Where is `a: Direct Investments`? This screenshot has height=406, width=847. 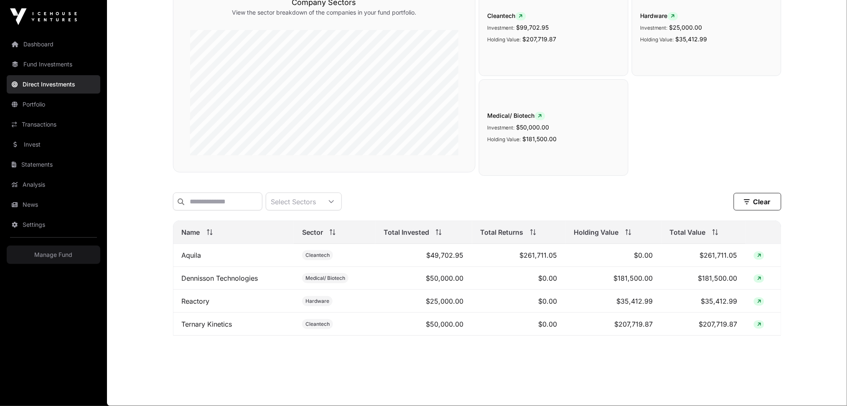 a: Direct Investments is located at coordinates (53, 84).